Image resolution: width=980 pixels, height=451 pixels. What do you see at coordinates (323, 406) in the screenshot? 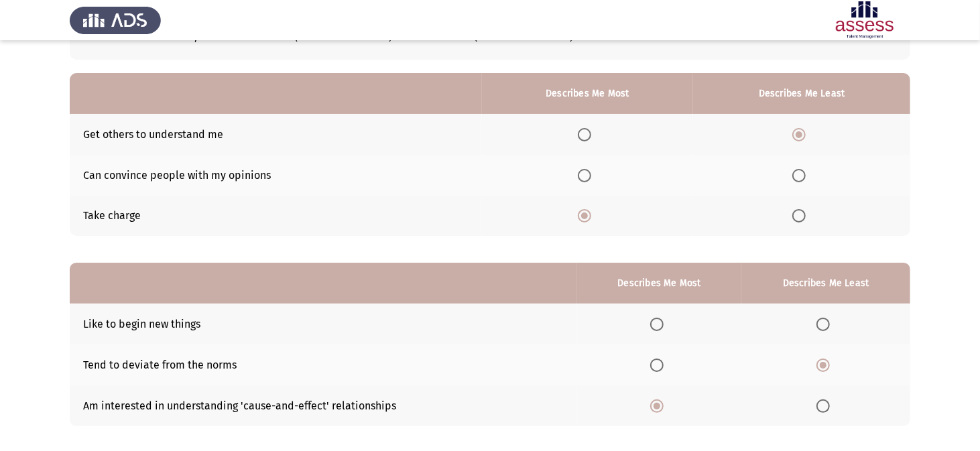
I see `td: Am interested in understanding 'cause-and-effect' relationships` at bounding box center [323, 406].